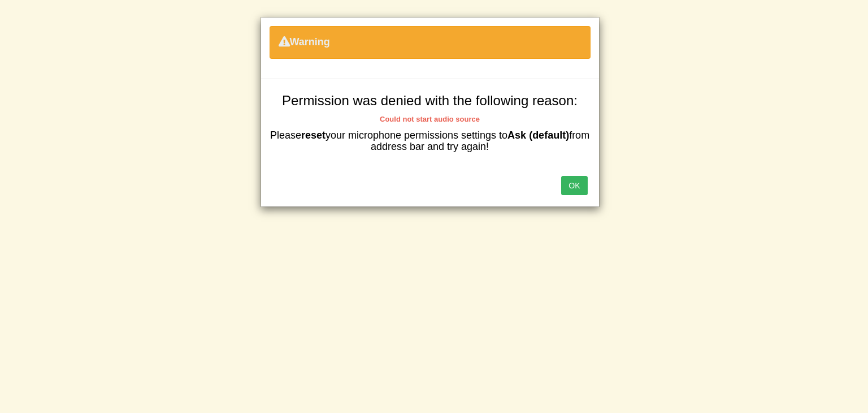 The width and height of the screenshot is (868, 413). What do you see at coordinates (430, 119) in the screenshot?
I see `b: Could not start audio source` at bounding box center [430, 119].